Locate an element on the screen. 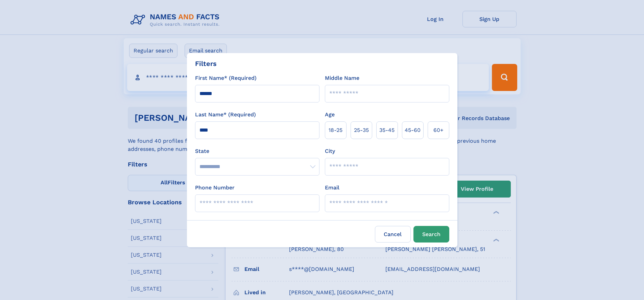 The height and width of the screenshot is (300, 644). label: State is located at coordinates (257, 151).